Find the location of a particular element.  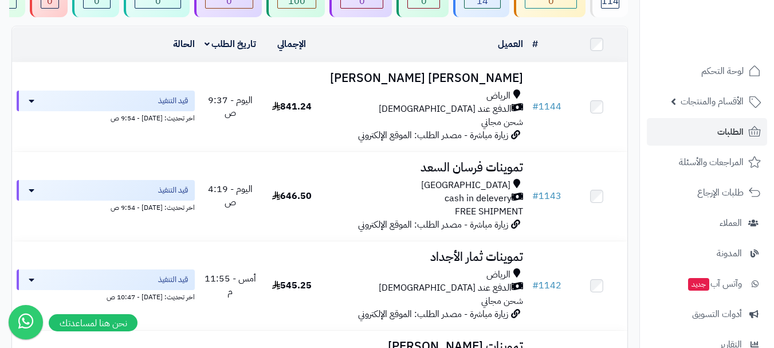

a: العميل is located at coordinates (511, 44).